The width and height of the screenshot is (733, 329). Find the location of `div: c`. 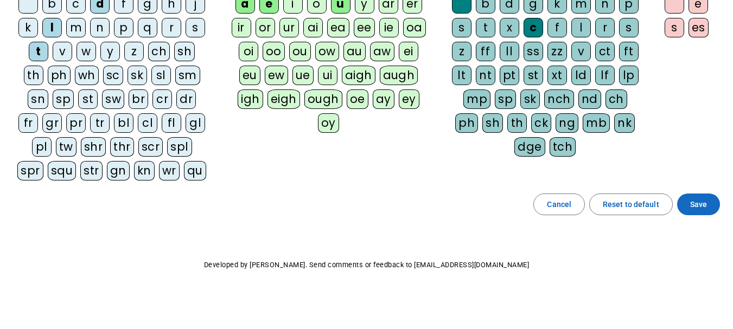

div: c is located at coordinates (533, 28).